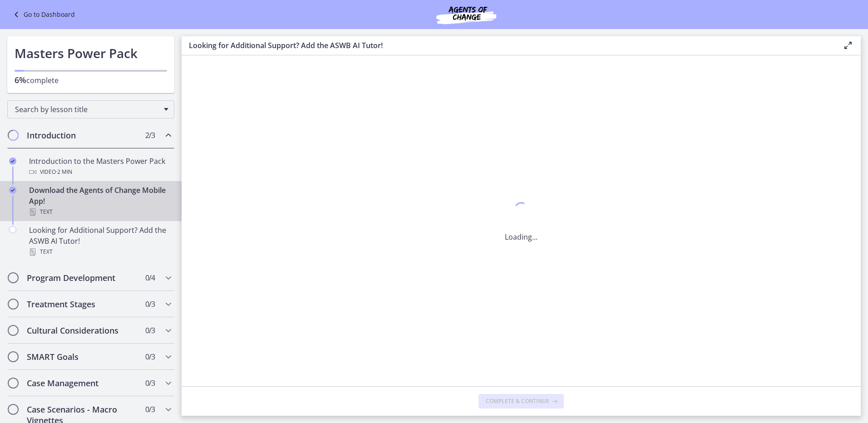 The width and height of the screenshot is (868, 423). I want to click on span: · 2 min, so click(64, 172).